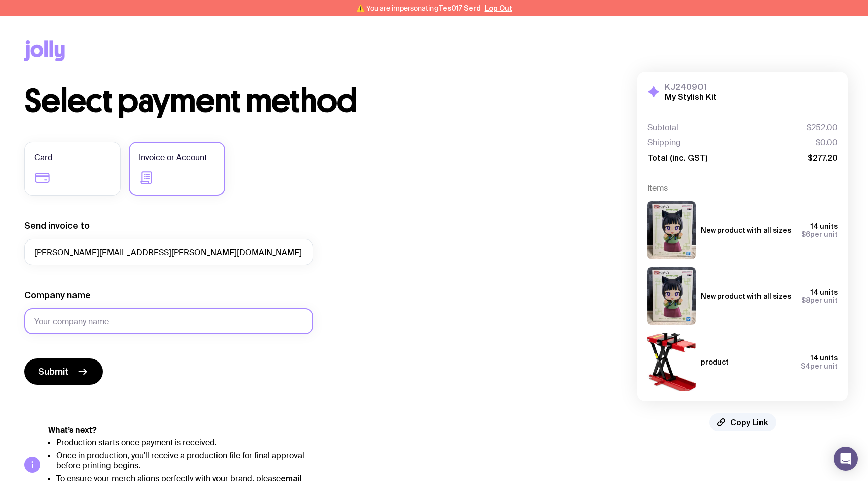  Describe the element at coordinates (169, 322) in the screenshot. I see `input: Your company name` at that location.